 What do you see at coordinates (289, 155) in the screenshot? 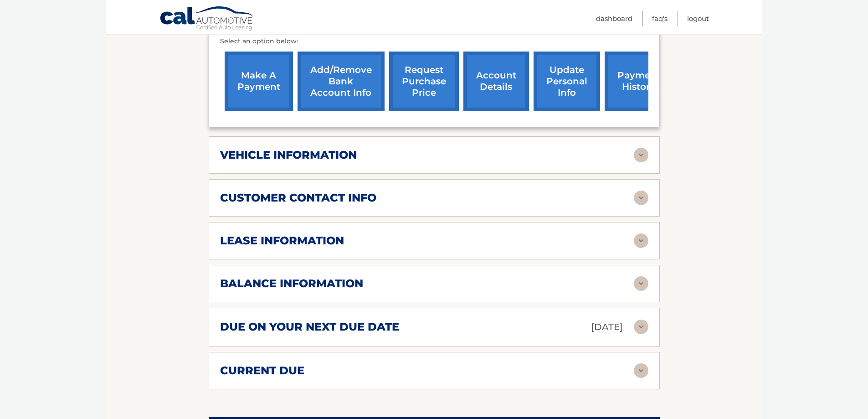
I see `h2: vehicle information` at bounding box center [289, 155].